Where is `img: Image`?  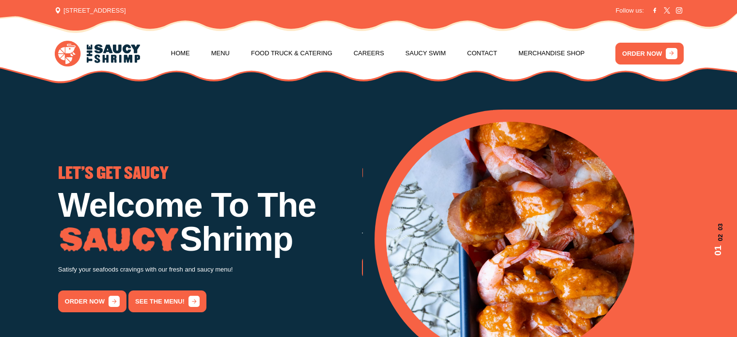
img: Image is located at coordinates (119, 240).